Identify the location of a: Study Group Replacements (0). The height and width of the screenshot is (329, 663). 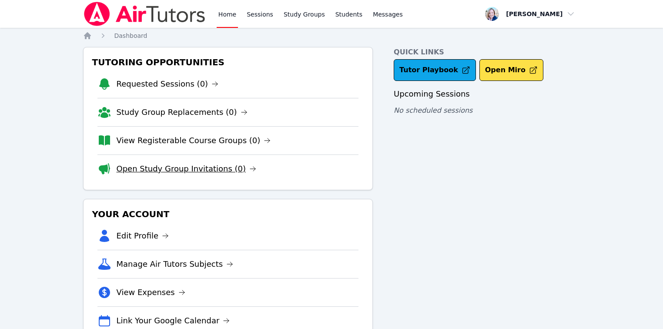
(182, 112).